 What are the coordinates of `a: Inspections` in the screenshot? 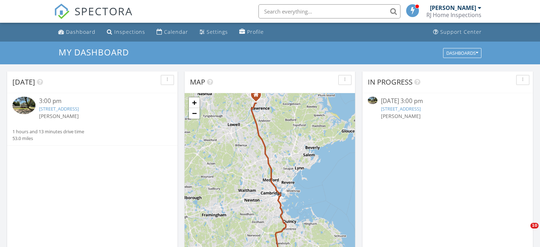 It's located at (126, 32).